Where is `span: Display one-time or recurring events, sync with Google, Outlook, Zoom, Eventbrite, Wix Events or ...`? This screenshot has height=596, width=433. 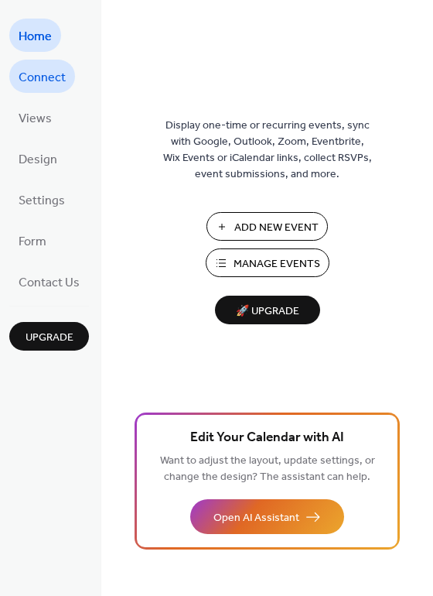 span: Display one-time or recurring events, sync with Google, Outlook, Zoom, Eventbrite, Wix Events or ... is located at coordinates (268, 150).